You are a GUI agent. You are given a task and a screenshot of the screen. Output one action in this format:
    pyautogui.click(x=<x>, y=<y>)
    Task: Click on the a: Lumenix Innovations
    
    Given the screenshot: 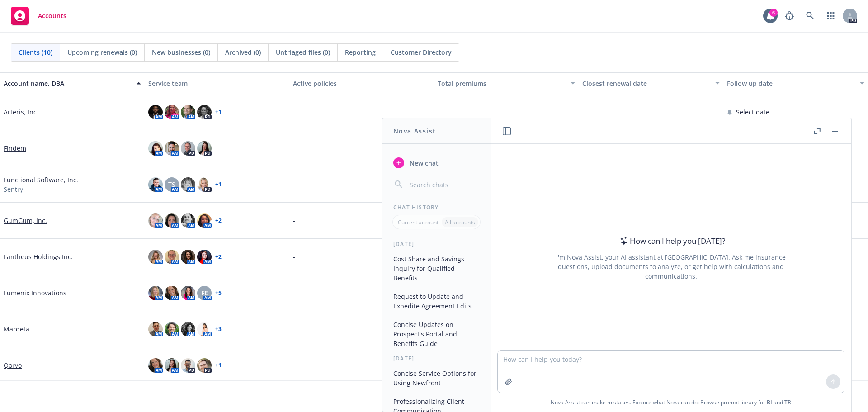 What is the action you would take?
    pyautogui.click(x=35, y=293)
    